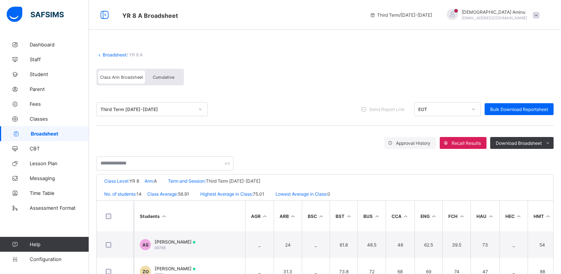  What do you see at coordinates (519, 143) in the screenshot?
I see `span: Download Broadsheet` at bounding box center [519, 143].